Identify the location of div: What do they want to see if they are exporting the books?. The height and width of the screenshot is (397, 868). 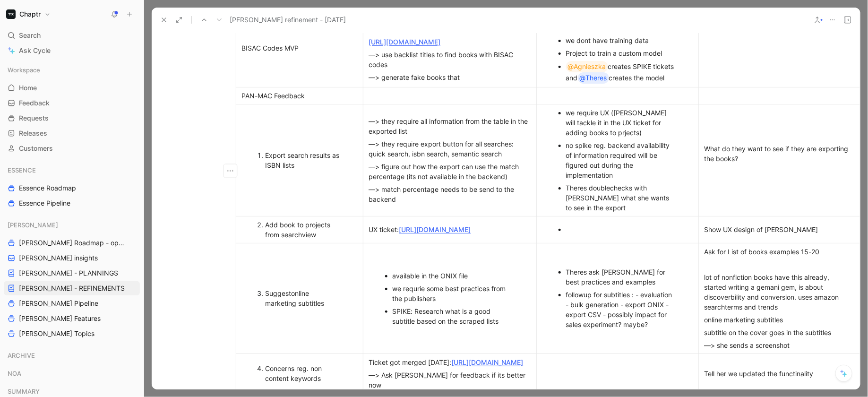
(780, 154).